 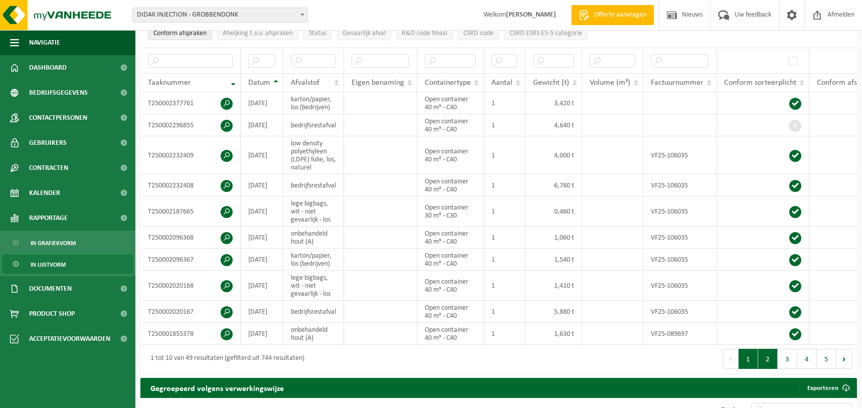 I want to click on span: Acceptatievoorwaarden, so click(x=70, y=339).